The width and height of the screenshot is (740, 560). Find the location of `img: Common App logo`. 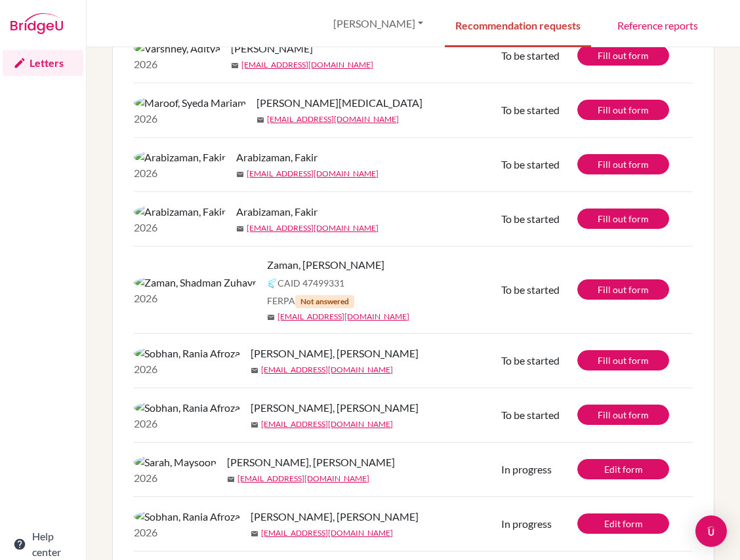

img: Common App logo is located at coordinates (272, 283).